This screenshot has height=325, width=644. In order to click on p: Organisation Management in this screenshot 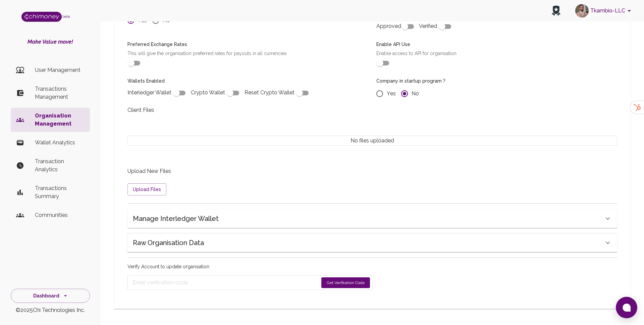, I will do `click(60, 120)`.